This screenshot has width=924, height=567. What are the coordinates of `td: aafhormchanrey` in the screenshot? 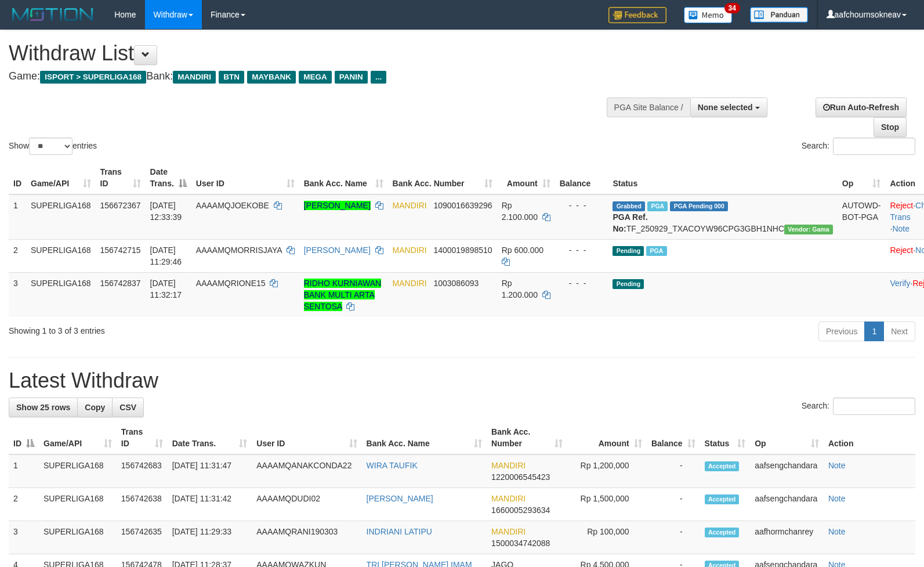 It's located at (787, 537).